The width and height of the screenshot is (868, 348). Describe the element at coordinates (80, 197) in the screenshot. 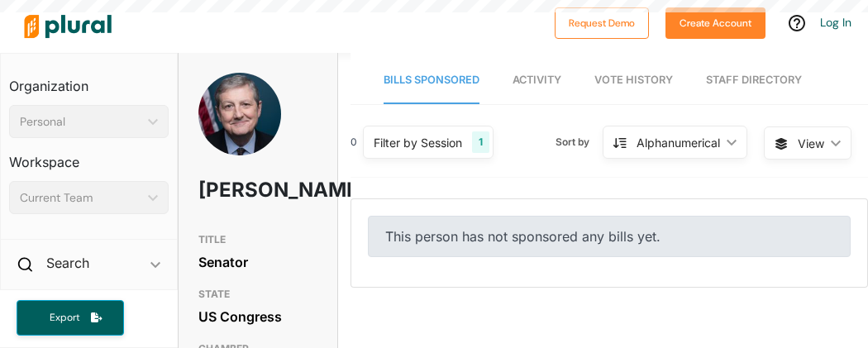

I see `div: Current Team` at that location.